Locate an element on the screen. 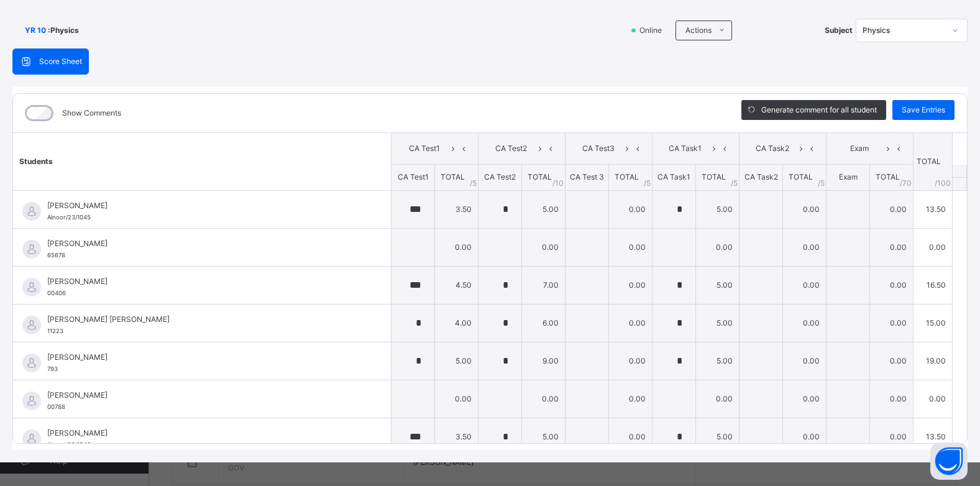  th: TOTAL is located at coordinates (933, 161).